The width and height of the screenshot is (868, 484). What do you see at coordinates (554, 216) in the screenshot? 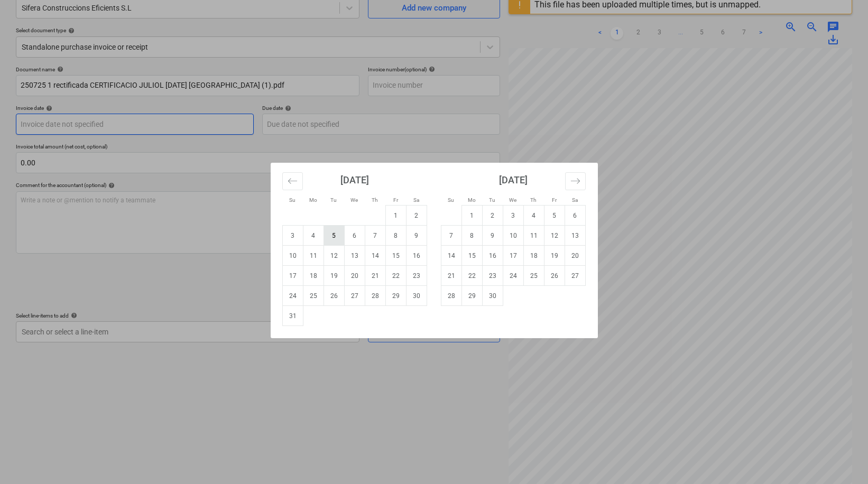
I see `td: Friday, September 5, 2025` at bounding box center [554, 216].